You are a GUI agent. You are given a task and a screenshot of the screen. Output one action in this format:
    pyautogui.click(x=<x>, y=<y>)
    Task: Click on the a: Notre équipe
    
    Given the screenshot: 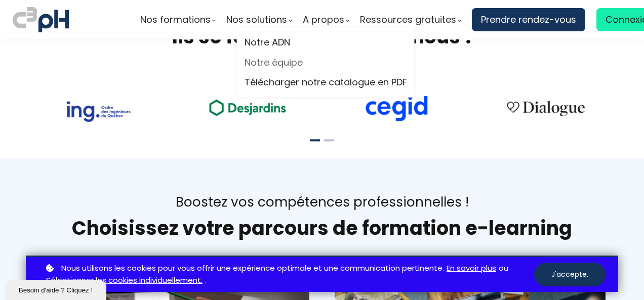 What is the action you would take?
    pyautogui.click(x=325, y=63)
    